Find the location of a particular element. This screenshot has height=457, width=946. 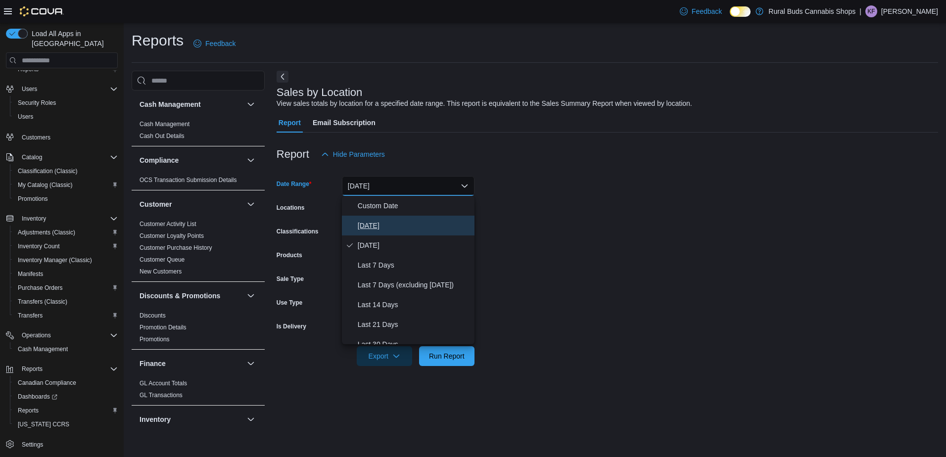

span: Customer Activity List is located at coordinates (168, 224).